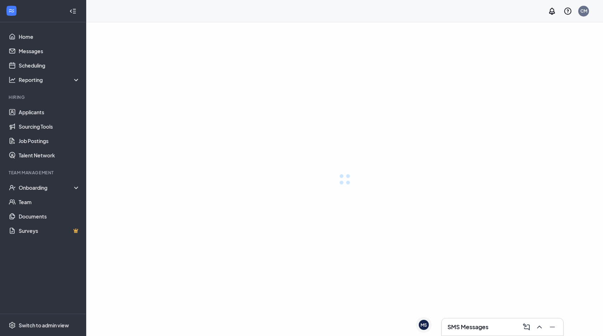 The height and width of the screenshot is (336, 603). I want to click on div: Onboarding, so click(50, 187).